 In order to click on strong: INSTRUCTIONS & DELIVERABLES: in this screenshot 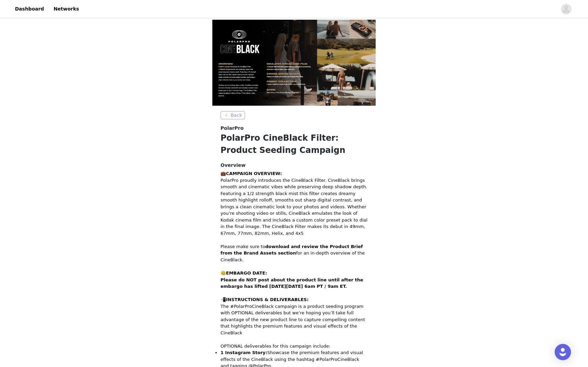, I will do `click(267, 299)`.